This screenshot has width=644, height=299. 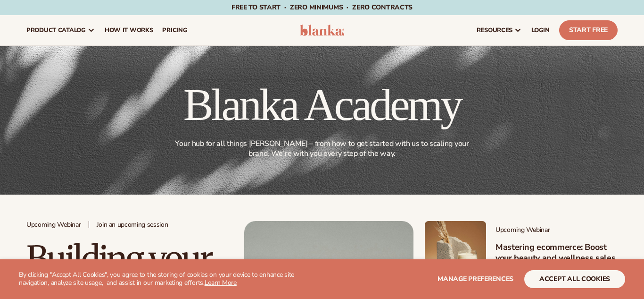 I want to click on a: pricing, so click(x=174, y=30).